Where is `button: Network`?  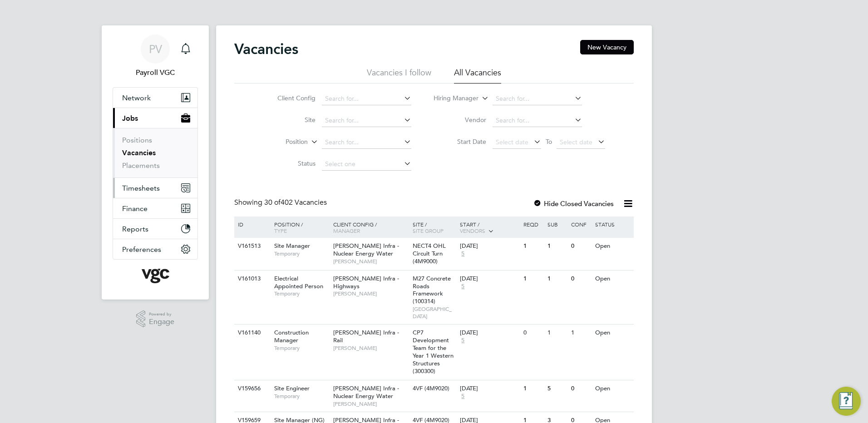
button: Network is located at coordinates (155, 97).